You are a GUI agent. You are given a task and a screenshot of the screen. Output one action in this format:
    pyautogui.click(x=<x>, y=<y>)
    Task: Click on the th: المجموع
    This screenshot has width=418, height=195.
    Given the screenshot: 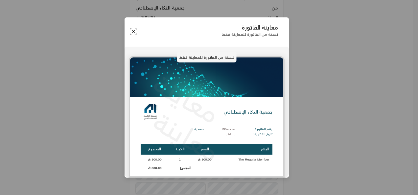 What is the action you would take?
    pyautogui.click(x=155, y=149)
    